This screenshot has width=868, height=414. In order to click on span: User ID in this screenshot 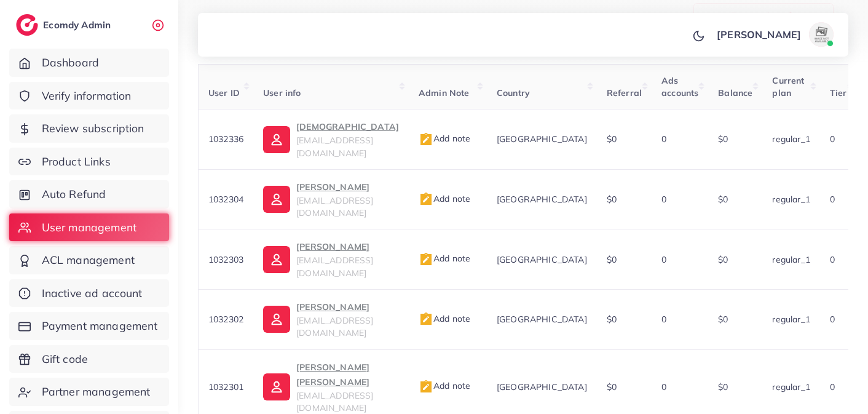, I will do `click(224, 93)`.